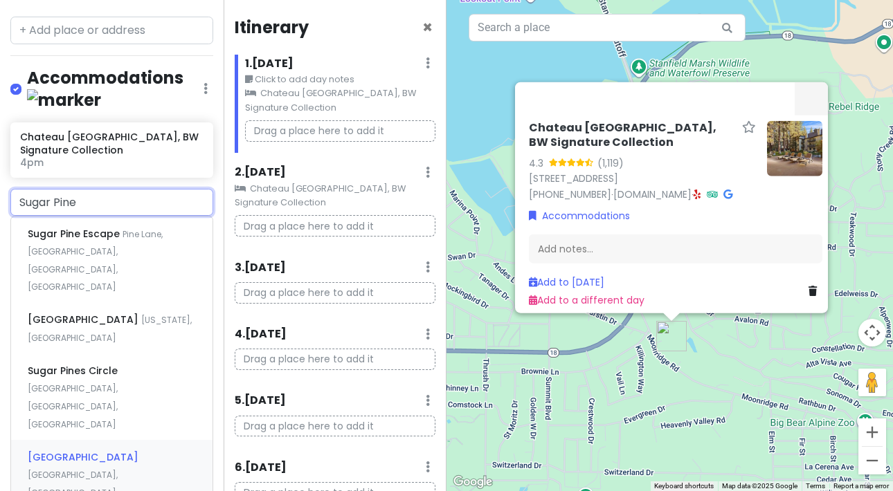 This screenshot has width=893, height=491. What do you see at coordinates (607, 28) in the screenshot?
I see `input: Search a place` at bounding box center [607, 28].